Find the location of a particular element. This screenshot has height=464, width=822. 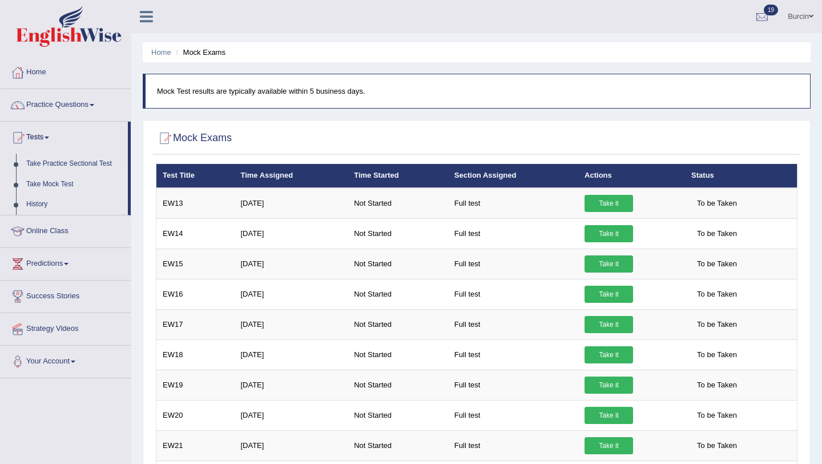

td: EW17 is located at coordinates (195, 324).